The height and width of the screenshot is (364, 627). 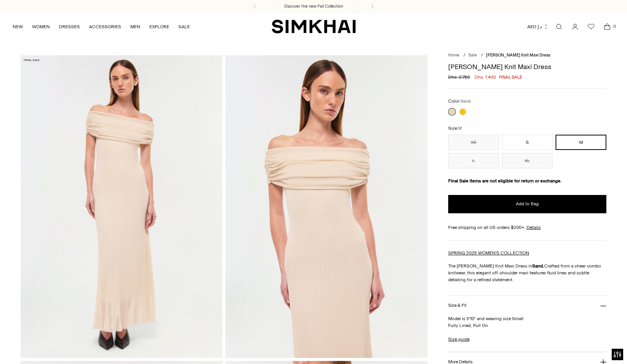 I want to click on a: Wishlist, so click(x=591, y=27).